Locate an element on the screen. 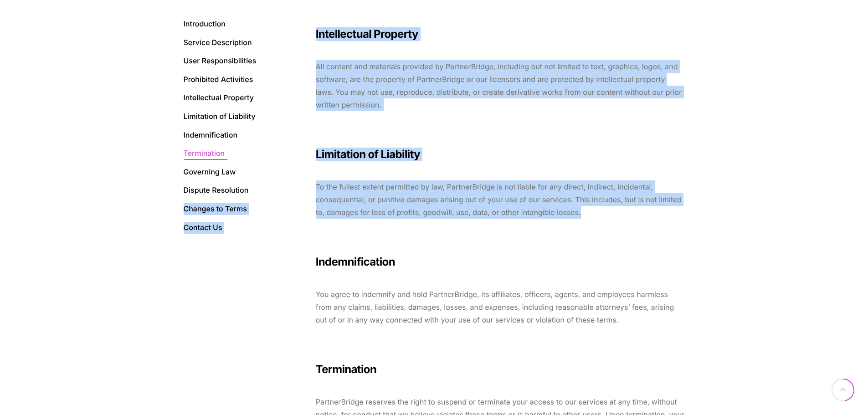 This screenshot has width=868, height=415. h3: Limitation of Liability is located at coordinates (500, 155).